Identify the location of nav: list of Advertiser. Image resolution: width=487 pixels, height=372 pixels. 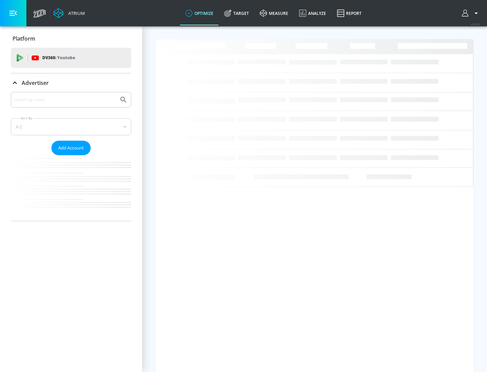
(71, 188).